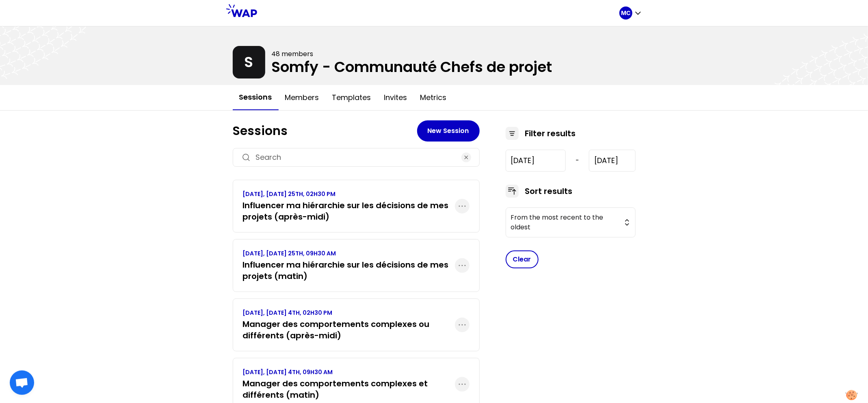 Image resolution: width=868 pixels, height=403 pixels. What do you see at coordinates (522, 260) in the screenshot?
I see `button: Clear` at bounding box center [522, 260].